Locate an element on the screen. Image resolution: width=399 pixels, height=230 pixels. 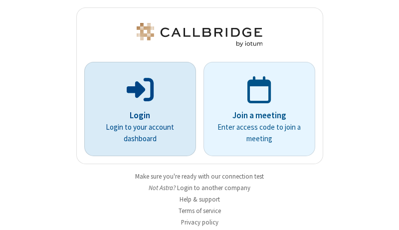
a: Privacy policy is located at coordinates (199, 222).